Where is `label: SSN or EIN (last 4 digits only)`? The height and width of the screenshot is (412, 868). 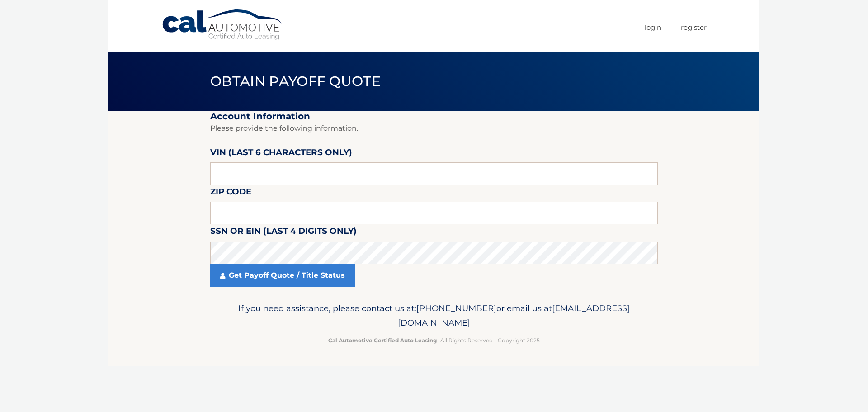
label: SSN or EIN (last 4 digits only) is located at coordinates (283, 232).